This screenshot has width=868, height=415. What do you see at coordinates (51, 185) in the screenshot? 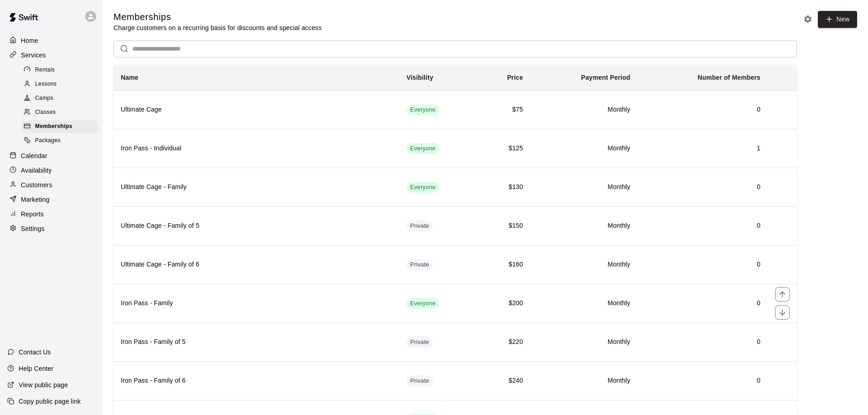
I see `div: Customers` at bounding box center [51, 185].